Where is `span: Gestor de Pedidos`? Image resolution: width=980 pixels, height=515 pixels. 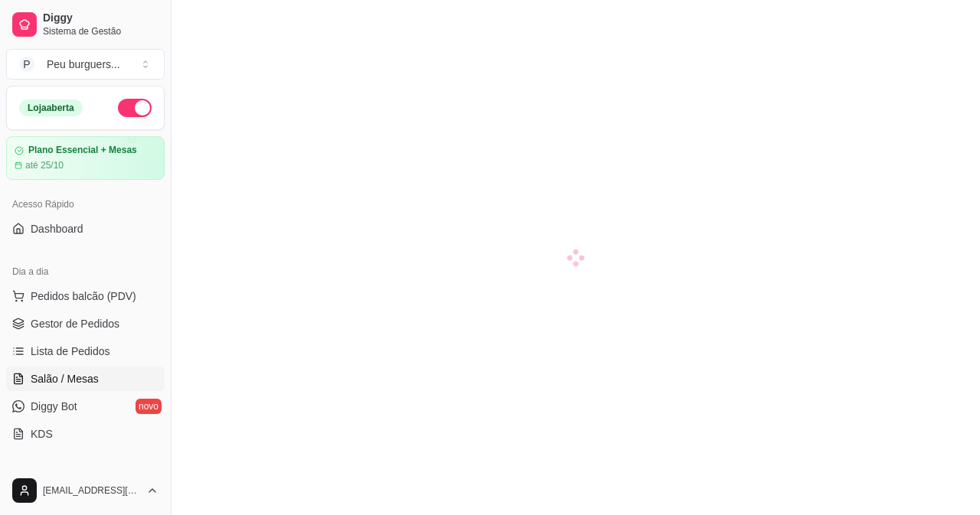
span: Gestor de Pedidos is located at coordinates (75, 324).